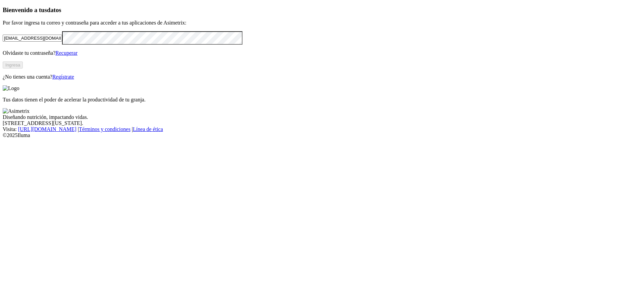  I want to click on p: Olvidaste tu contraseña?, so click(322, 53).